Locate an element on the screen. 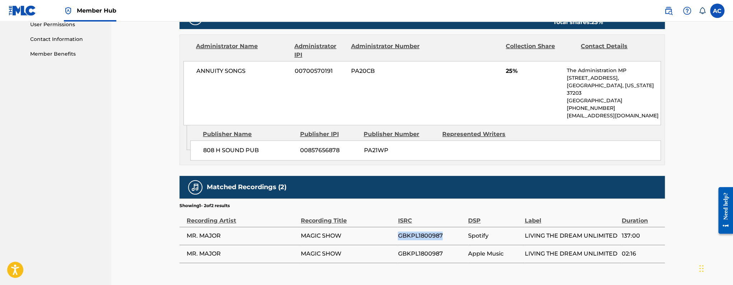  div: Label is located at coordinates (571, 217).